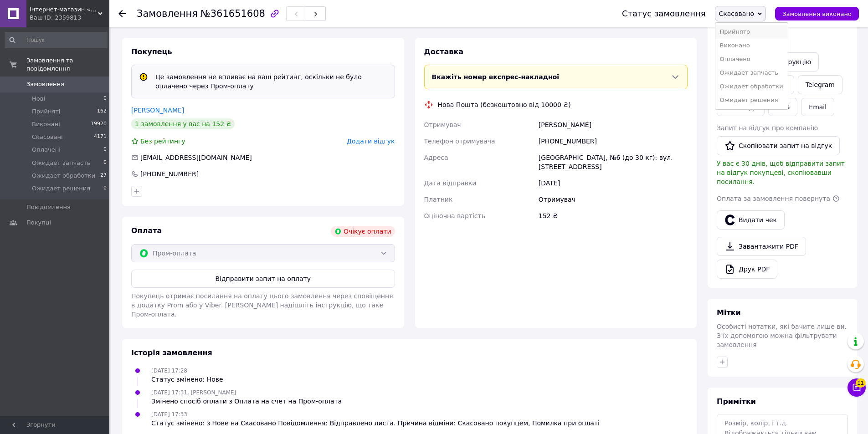 The image size is (868, 434). I want to click on li: Оплачено, so click(751, 59).